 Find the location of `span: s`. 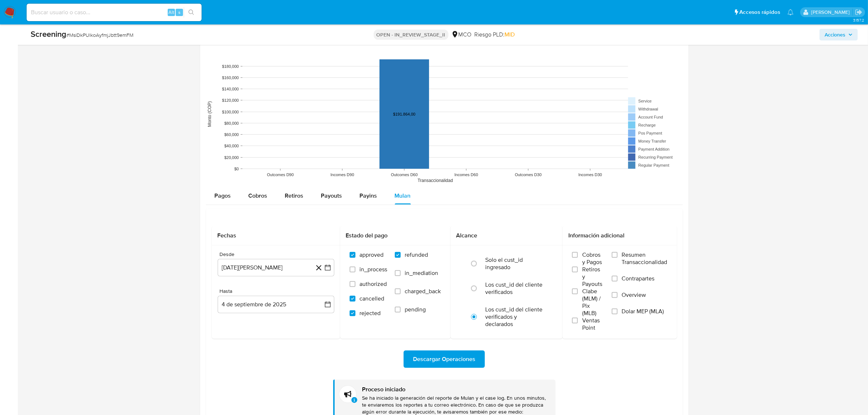

span: s is located at coordinates (179, 12).